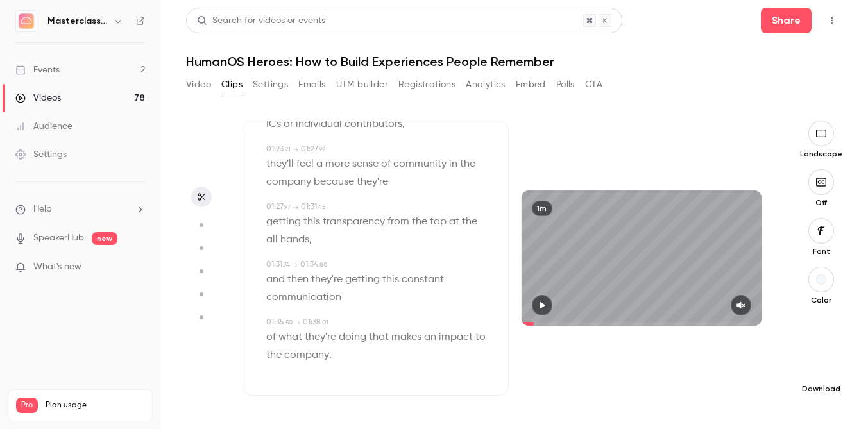  What do you see at coordinates (26, 22) in the screenshot?
I see `img: Masterclass Channel` at bounding box center [26, 22].